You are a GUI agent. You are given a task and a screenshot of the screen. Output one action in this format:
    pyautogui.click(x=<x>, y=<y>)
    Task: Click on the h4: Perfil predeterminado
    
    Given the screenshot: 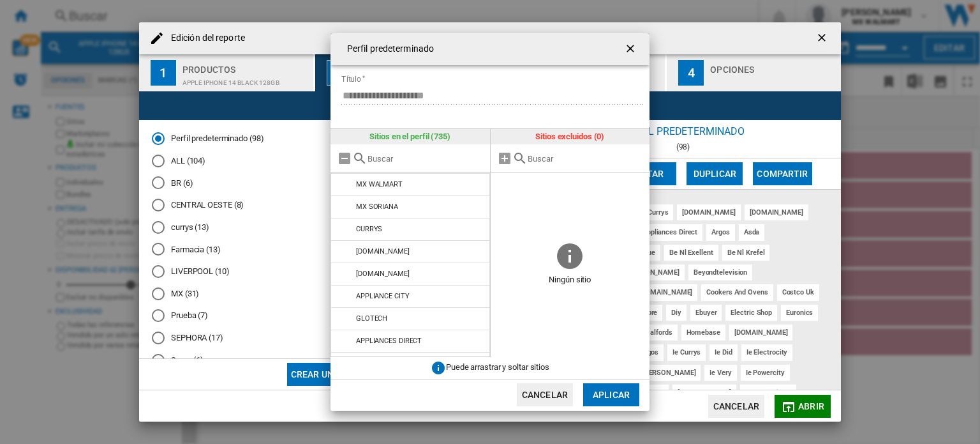 What is the action you would take?
    pyautogui.click(x=387, y=49)
    